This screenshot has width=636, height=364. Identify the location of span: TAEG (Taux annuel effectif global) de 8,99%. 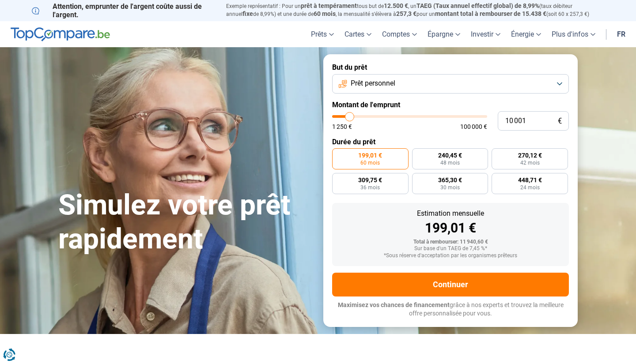
(478, 6).